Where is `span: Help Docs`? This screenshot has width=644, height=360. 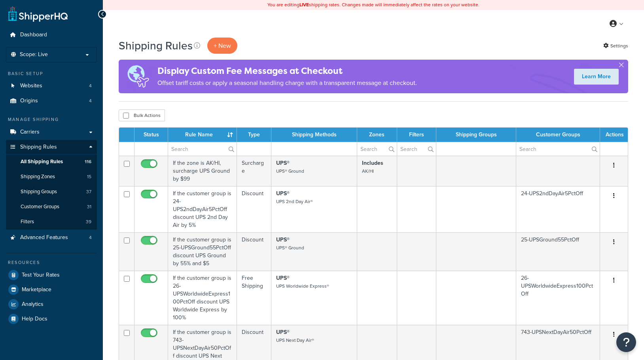
span: Help Docs is located at coordinates (34, 319).